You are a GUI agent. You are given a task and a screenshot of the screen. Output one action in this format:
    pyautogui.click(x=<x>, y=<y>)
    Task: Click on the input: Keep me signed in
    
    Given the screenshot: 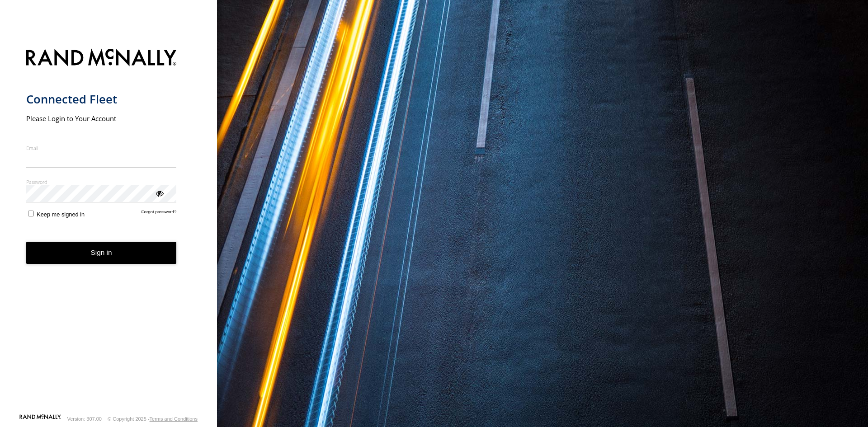 What is the action you would take?
    pyautogui.click(x=31, y=213)
    